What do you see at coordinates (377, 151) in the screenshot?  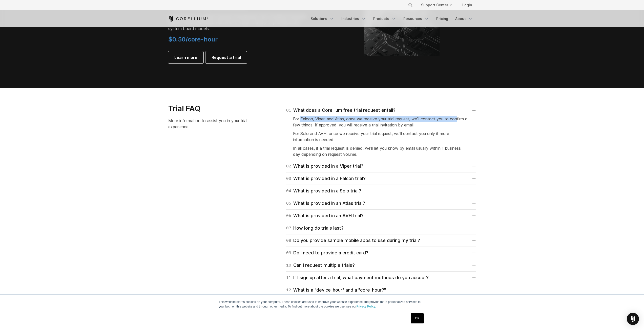 I see `span: In all cases, if a trial request is denied, we'll let you know by email usually within 1 business...` at bounding box center [377, 151].